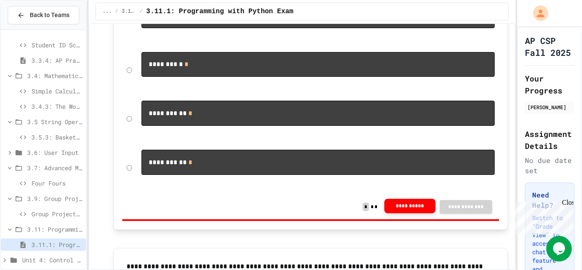 The image size is (582, 270). I want to click on div: Chat with us now!Close, so click(31, 29).